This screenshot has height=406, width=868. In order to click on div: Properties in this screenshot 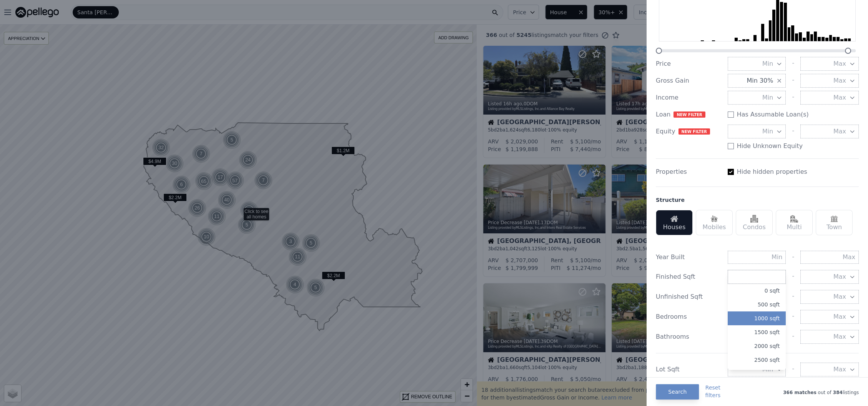, I will do `click(689, 172)`.